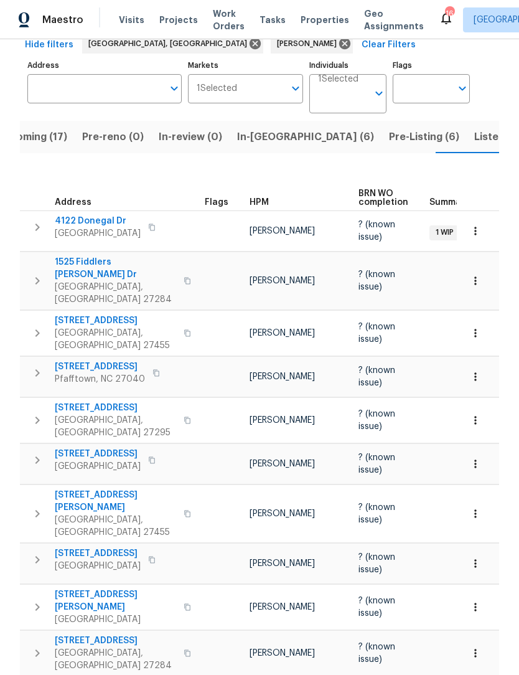  What do you see at coordinates (190, 137) in the screenshot?
I see `span: In-review (0)` at bounding box center [190, 137].